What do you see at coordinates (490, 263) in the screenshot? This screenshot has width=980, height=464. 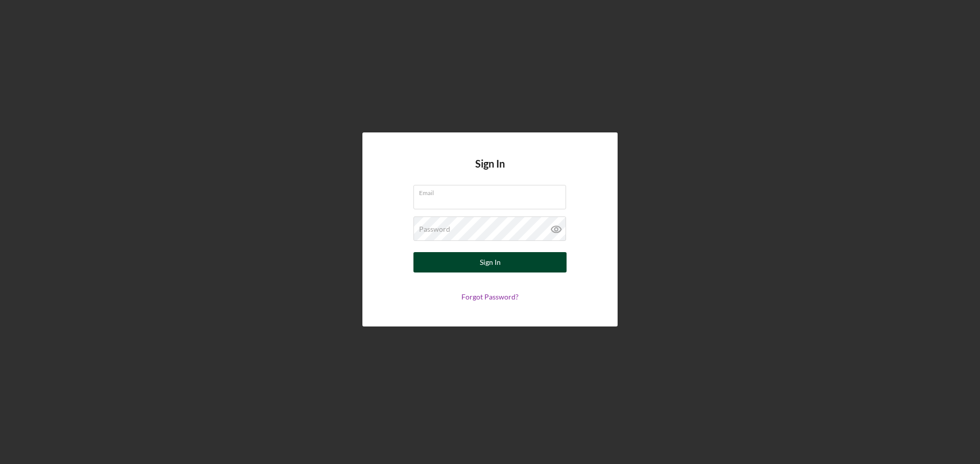 I see `button: Sign In` at bounding box center [490, 263].